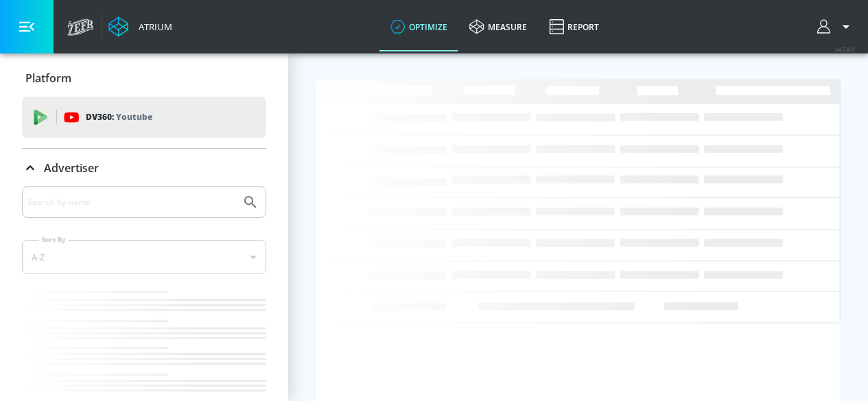  Describe the element at coordinates (153, 27) in the screenshot. I see `div: Atrium` at that location.